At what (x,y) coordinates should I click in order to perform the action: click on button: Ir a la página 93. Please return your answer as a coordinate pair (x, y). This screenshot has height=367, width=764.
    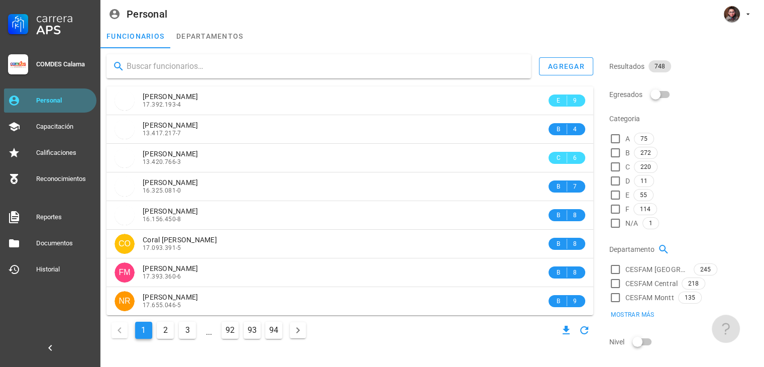
    Looking at the image, I should click on (252, 330).